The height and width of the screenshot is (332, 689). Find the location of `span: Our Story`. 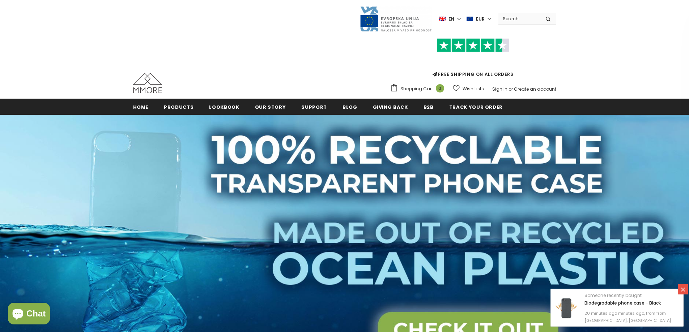

span: Our Story is located at coordinates (271, 107).